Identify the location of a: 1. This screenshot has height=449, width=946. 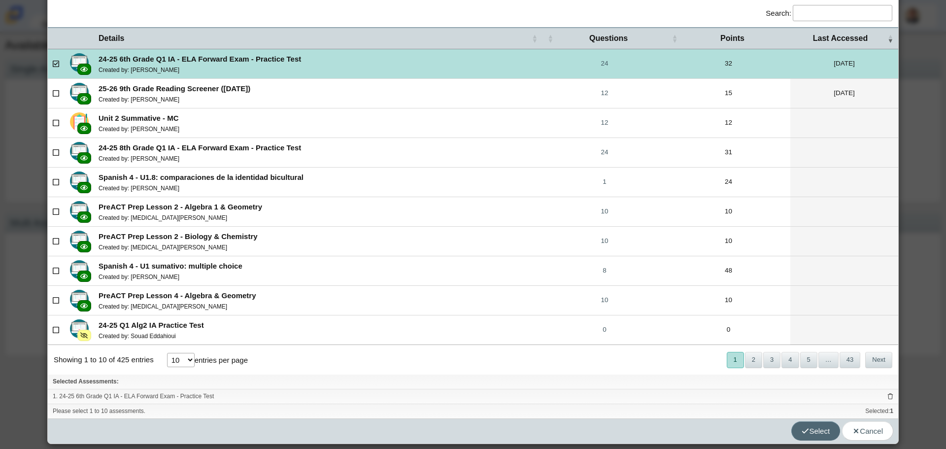
(604, 182).